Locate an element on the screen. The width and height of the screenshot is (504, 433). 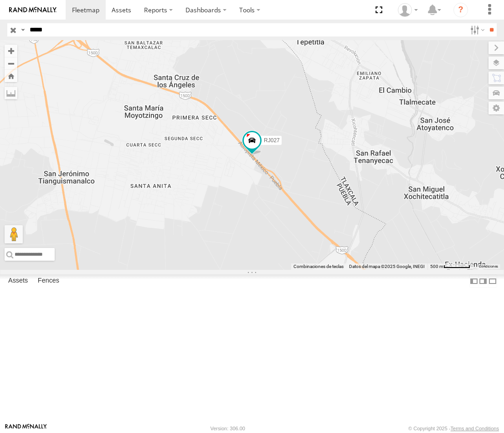
label: Dock Summary Table to the Left is located at coordinates (474, 281).